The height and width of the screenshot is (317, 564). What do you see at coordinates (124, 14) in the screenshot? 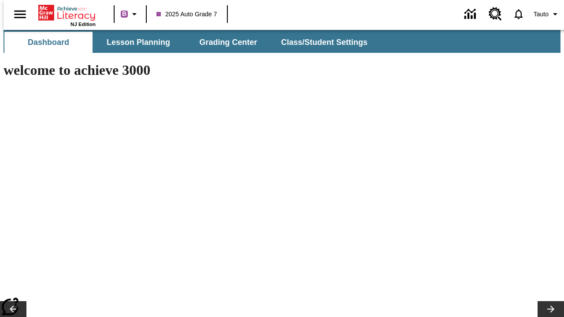
I see `span: B` at bounding box center [124, 14].